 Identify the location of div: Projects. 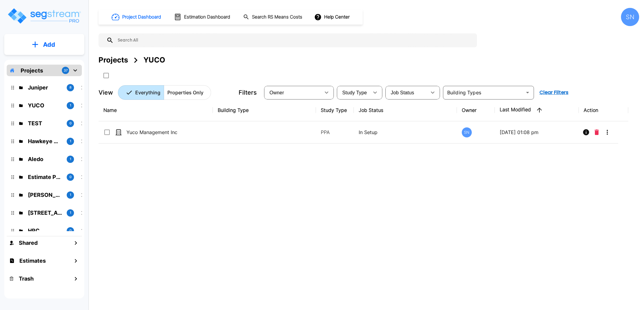
(113, 60).